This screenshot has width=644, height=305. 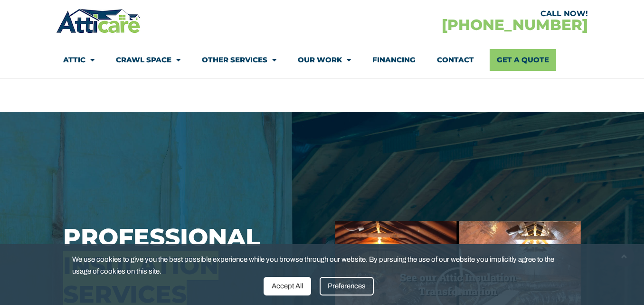 What do you see at coordinates (455, 14) in the screenshot?
I see `div: CALL NOW!` at bounding box center [455, 14].